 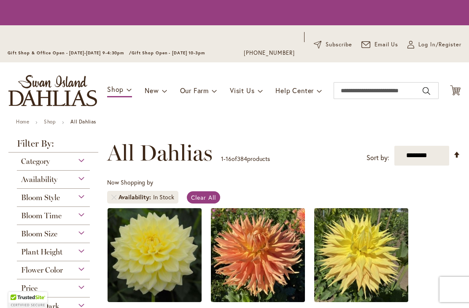 What do you see at coordinates (194, 90) in the screenshot?
I see `span: Our Farm` at bounding box center [194, 90].